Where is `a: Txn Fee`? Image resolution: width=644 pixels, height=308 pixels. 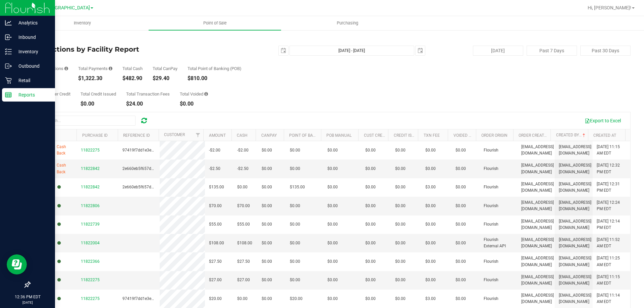 a: Txn Fee is located at coordinates (432, 135).